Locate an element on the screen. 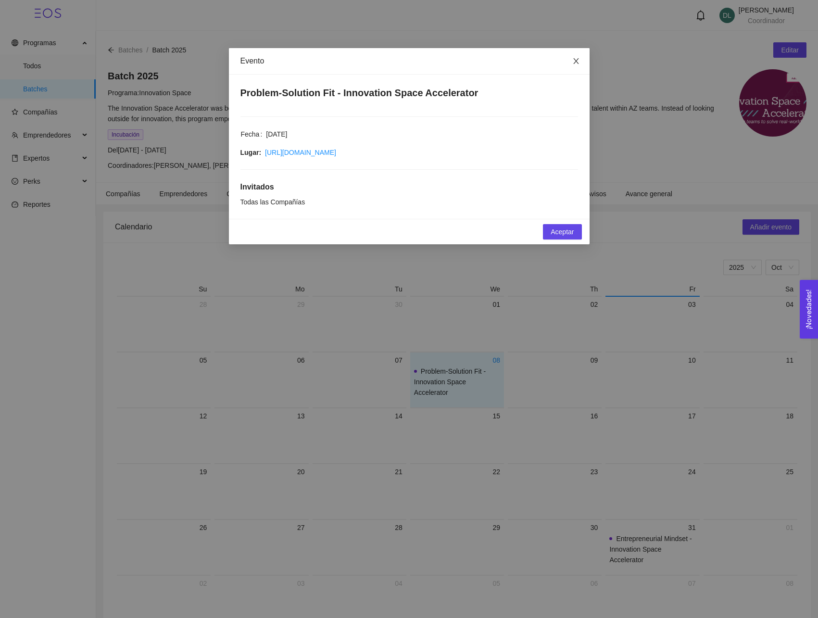 The image size is (818, 618). strong: Lugar: is located at coordinates (251, 153).